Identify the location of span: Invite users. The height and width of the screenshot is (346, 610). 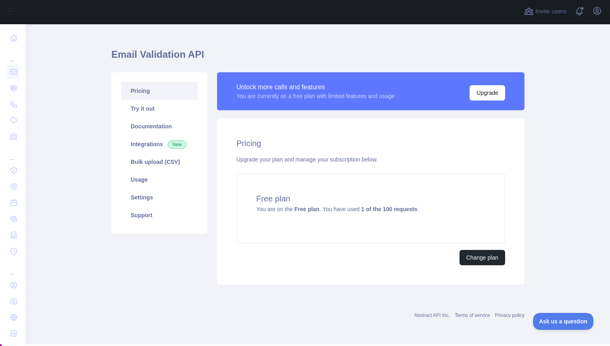
(550, 11).